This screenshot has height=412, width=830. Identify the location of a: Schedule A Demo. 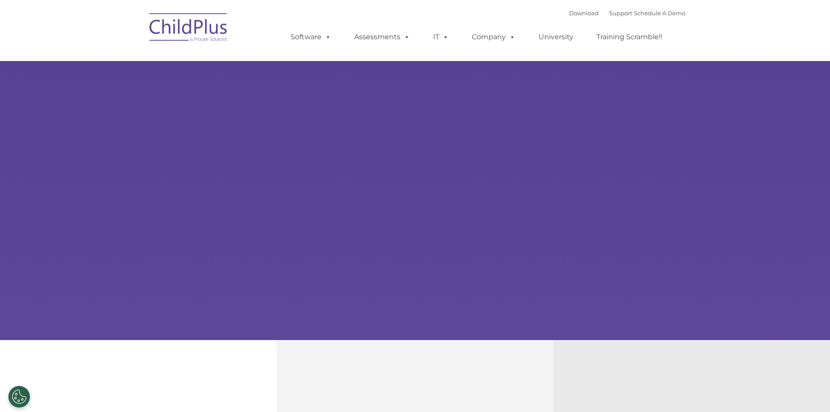
(660, 13).